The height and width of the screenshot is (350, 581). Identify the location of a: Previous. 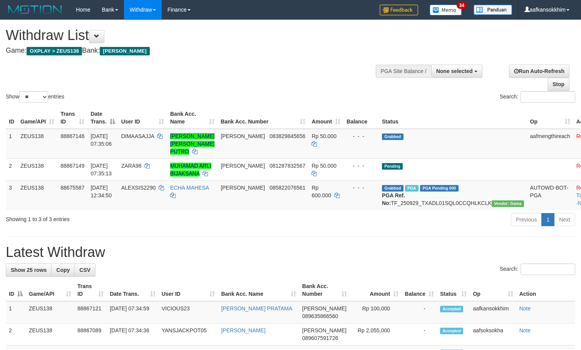
(526, 220).